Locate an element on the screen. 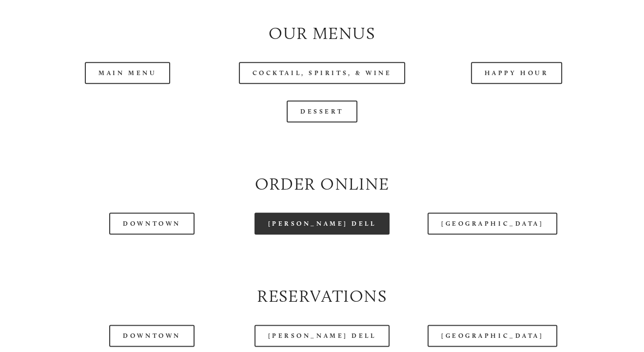 The height and width of the screenshot is (352, 644). a: Main Menu is located at coordinates (127, 73).